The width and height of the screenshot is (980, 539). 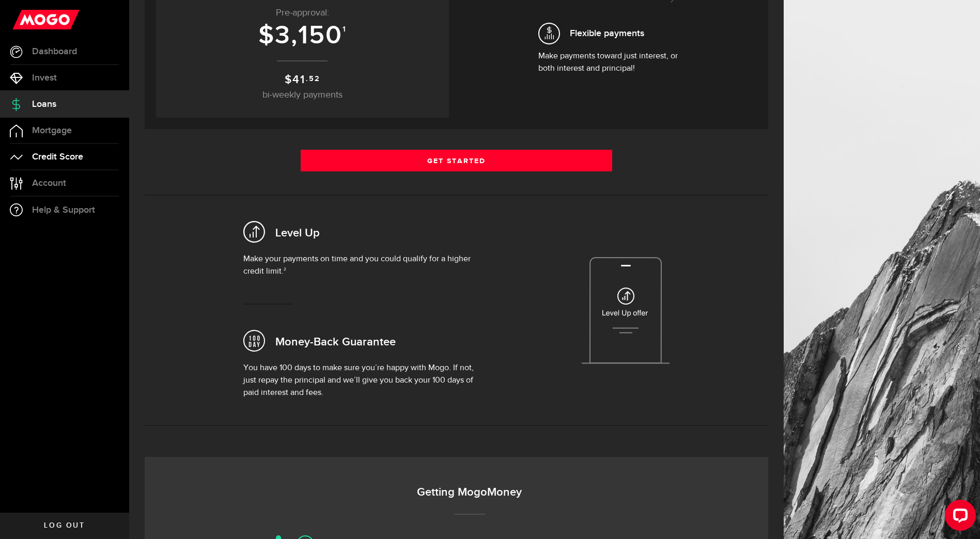 I want to click on span: 41, so click(x=299, y=80).